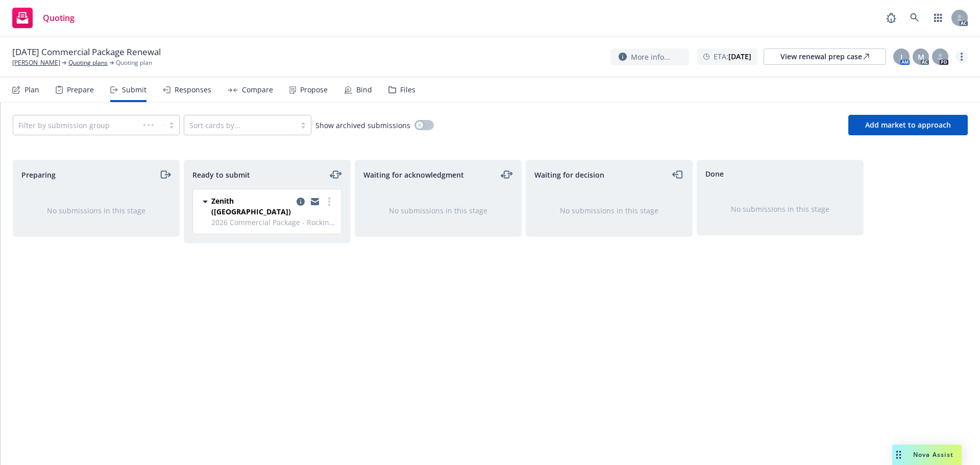  What do you see at coordinates (43, 18) in the screenshot?
I see `a: Quoting` at bounding box center [43, 18].